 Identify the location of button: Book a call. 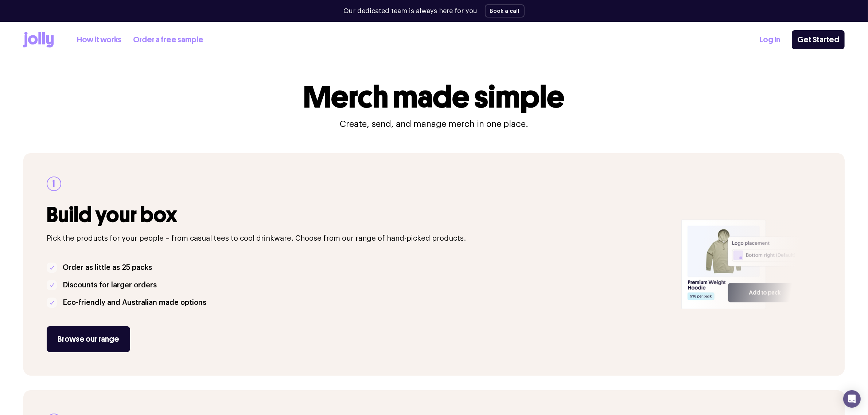
(504, 11).